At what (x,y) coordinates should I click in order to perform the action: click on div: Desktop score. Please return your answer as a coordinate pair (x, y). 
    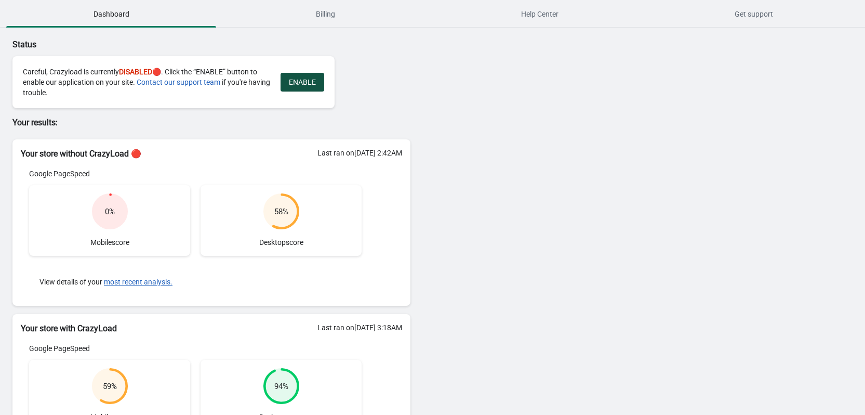
    Looking at the image, I should click on (281, 220).